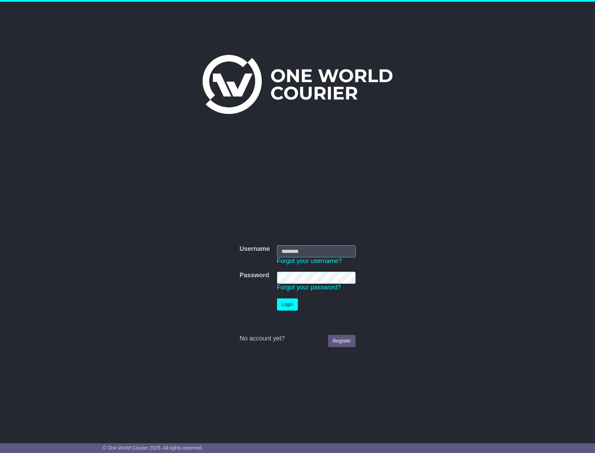 Image resolution: width=595 pixels, height=453 pixels. Describe the element at coordinates (254, 276) in the screenshot. I see `label: Password` at that location.